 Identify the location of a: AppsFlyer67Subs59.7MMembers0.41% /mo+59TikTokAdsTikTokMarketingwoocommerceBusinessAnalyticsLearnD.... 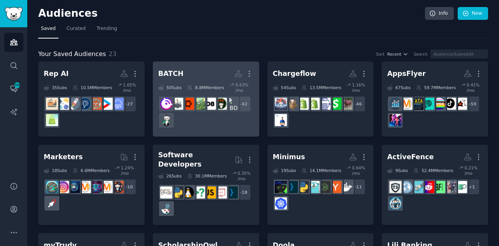
(435, 99).